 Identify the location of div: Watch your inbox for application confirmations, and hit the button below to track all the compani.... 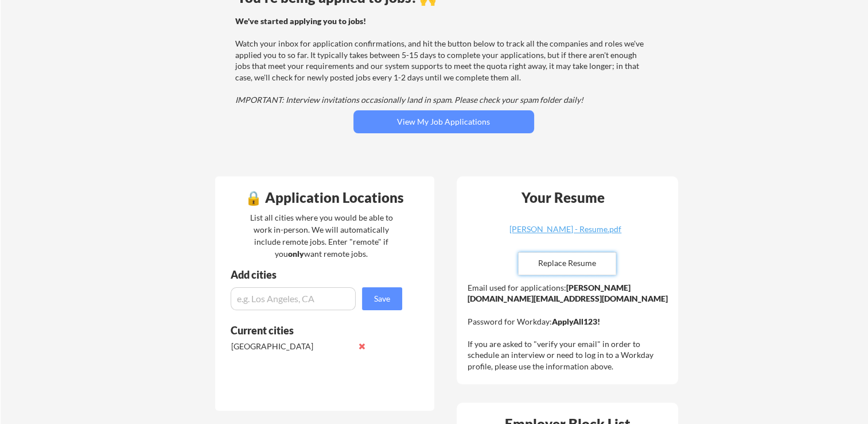
(442, 60).